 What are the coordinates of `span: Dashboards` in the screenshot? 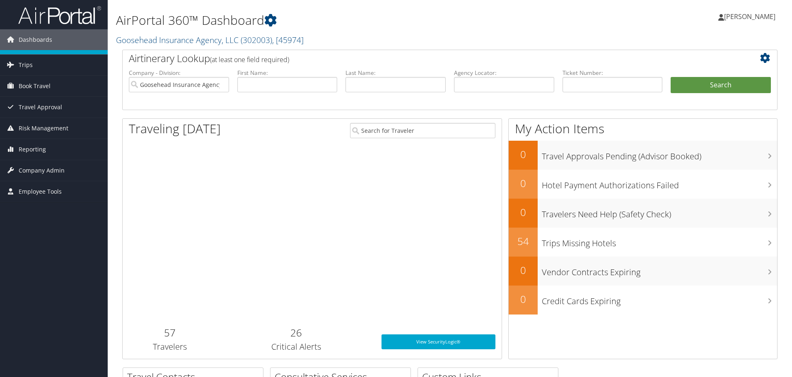 It's located at (35, 40).